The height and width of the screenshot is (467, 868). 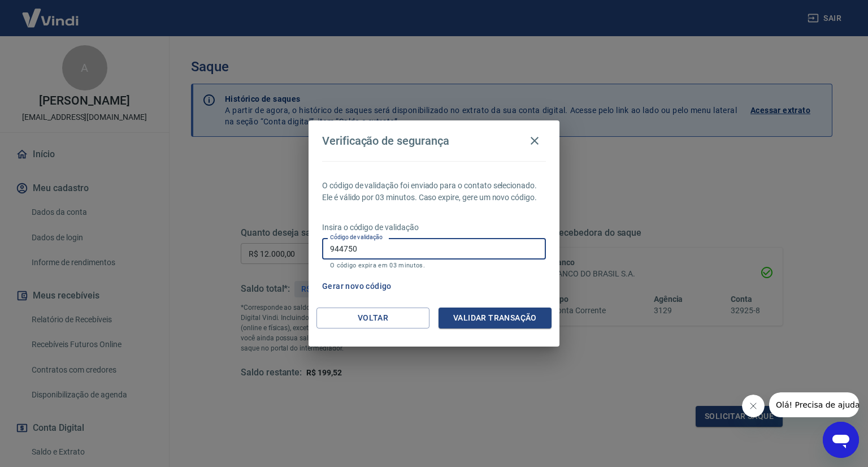 What do you see at coordinates (357, 286) in the screenshot?
I see `button: Gerar novo código` at bounding box center [357, 286].